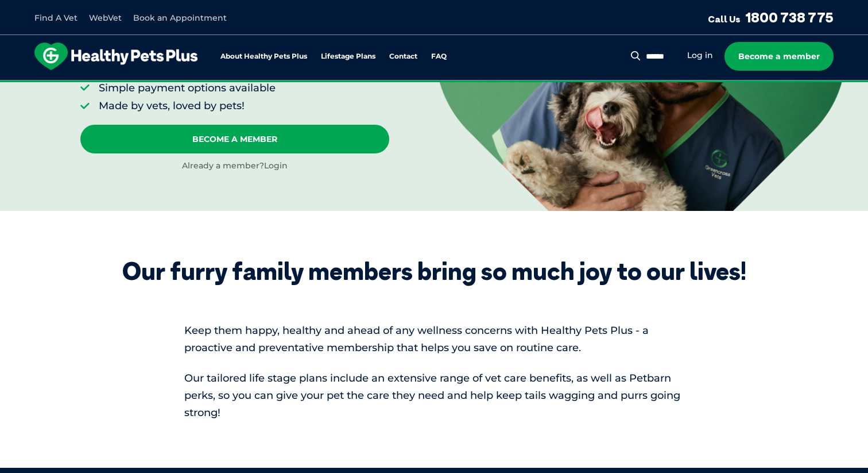  Describe the element at coordinates (439, 57) in the screenshot. I see `a: FAQ` at that location.